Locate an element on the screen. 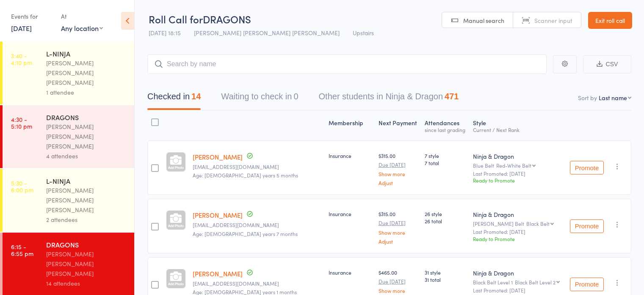 The height and width of the screenshot is (295, 644). small: yamasumalatha@gmail.com is located at coordinates (257, 166).